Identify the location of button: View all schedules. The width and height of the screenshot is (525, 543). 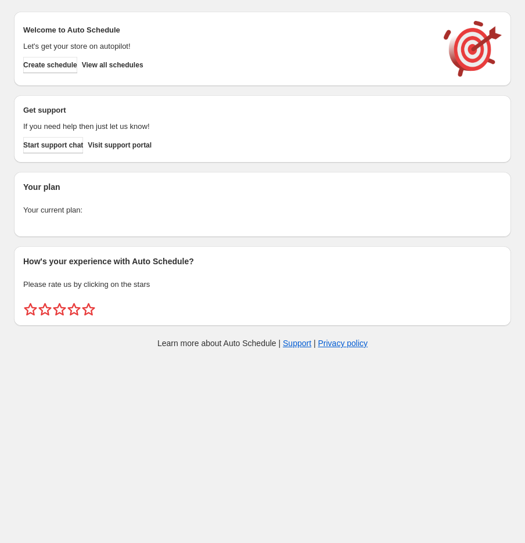
(113, 65).